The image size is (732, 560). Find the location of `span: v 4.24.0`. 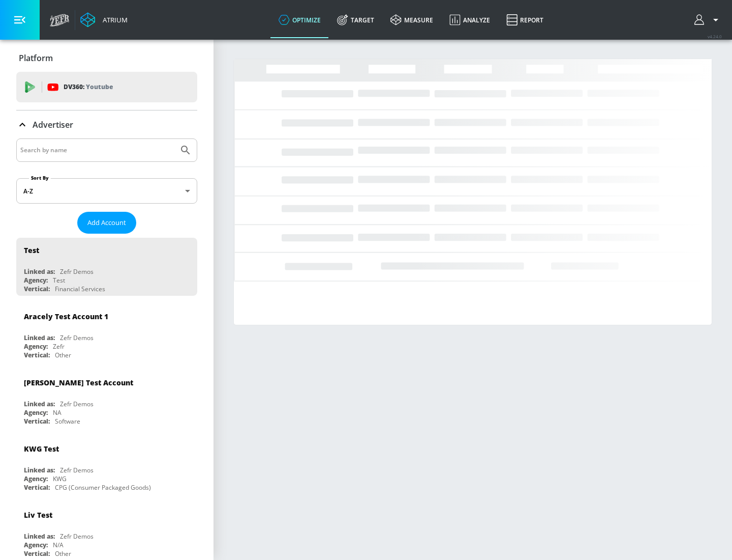

span: v 4.24.0 is located at coordinates (715, 36).